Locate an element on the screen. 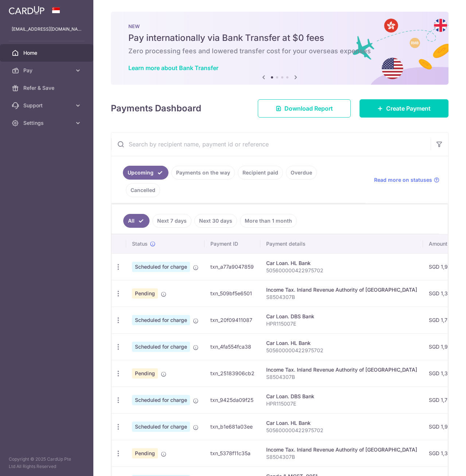 This screenshot has width=466, height=476. span: Support is located at coordinates (47, 105).